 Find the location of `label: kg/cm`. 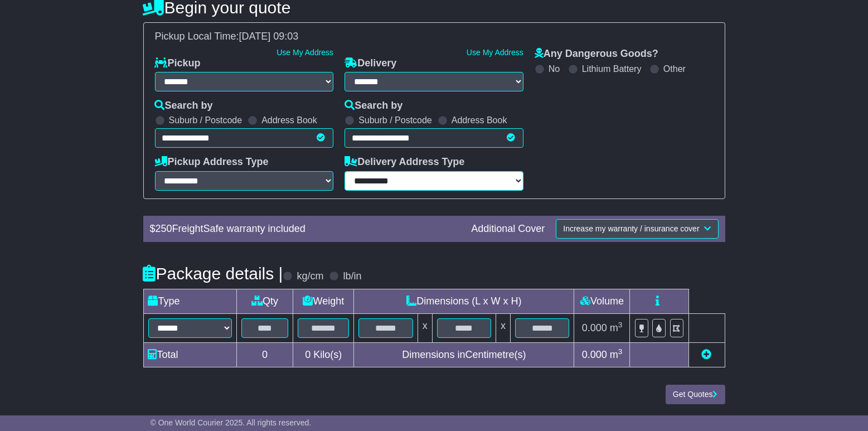

label: kg/cm is located at coordinates (310, 276).